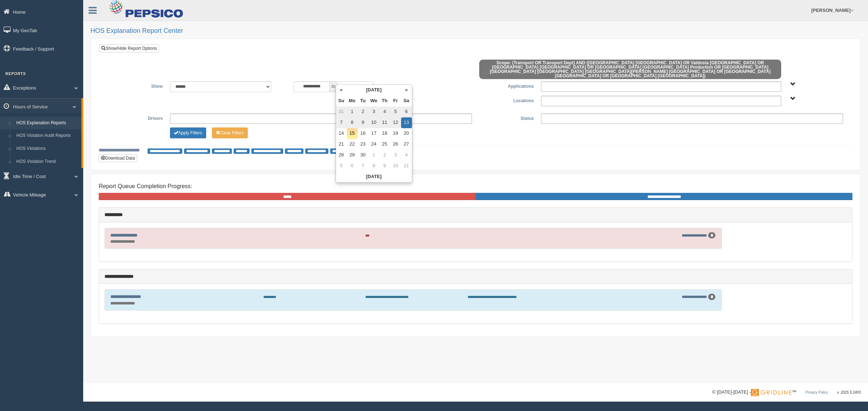  What do you see at coordinates (771, 393) in the screenshot?
I see `img: Gridline` at bounding box center [771, 393].